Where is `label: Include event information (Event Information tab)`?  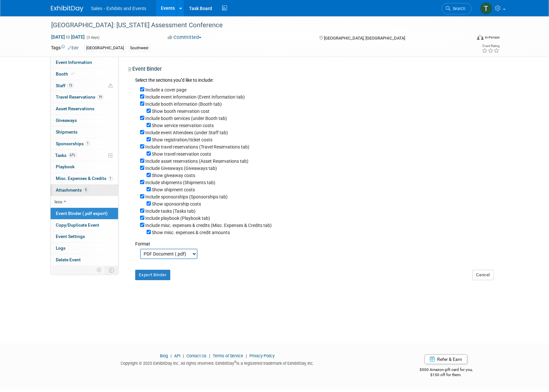 label: Include event information (Event Information tab) is located at coordinates (195, 97).